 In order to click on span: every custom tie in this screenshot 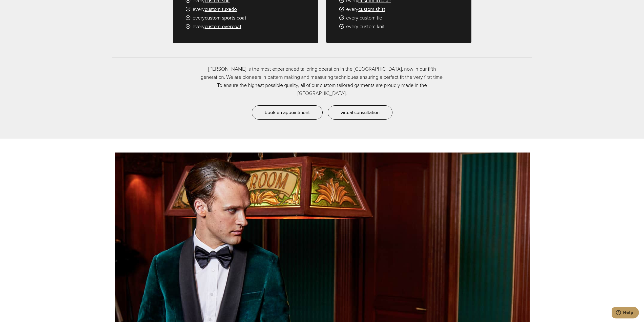, I will do `click(364, 18)`.